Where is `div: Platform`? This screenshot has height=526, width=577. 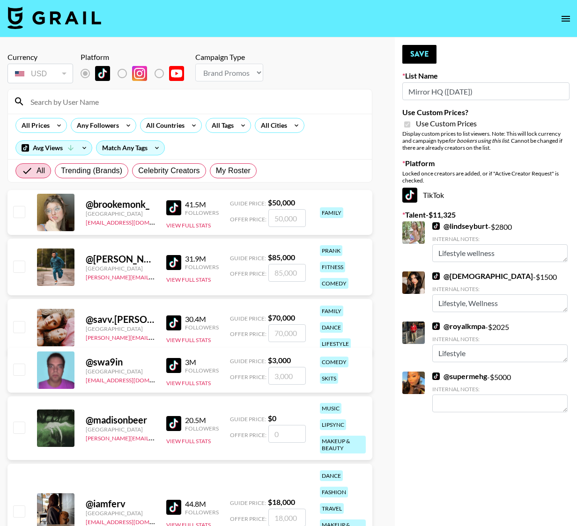
div: Platform is located at coordinates (136, 57).